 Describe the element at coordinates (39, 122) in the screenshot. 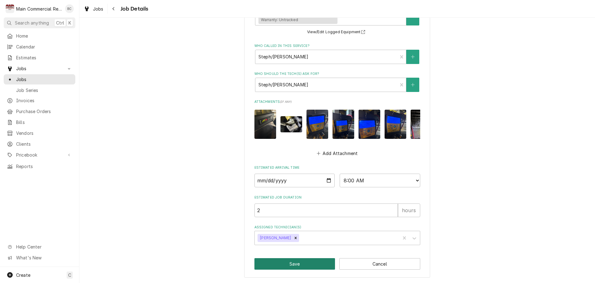

I see `a: Bills` at that location.